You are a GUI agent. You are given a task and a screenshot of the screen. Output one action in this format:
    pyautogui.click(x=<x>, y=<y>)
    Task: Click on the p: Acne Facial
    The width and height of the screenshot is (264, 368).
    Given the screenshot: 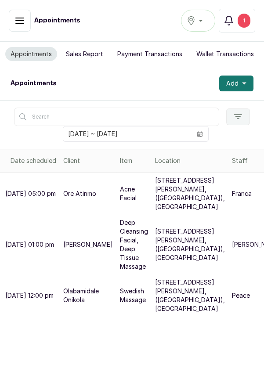 What is the action you would take?
    pyautogui.click(x=134, y=194)
    